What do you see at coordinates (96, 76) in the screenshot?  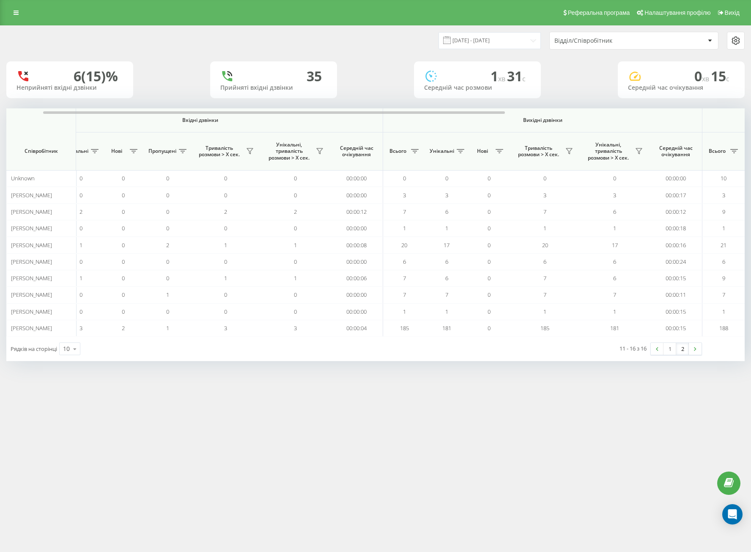 I see `div: 6 (15)%` at bounding box center [96, 76].